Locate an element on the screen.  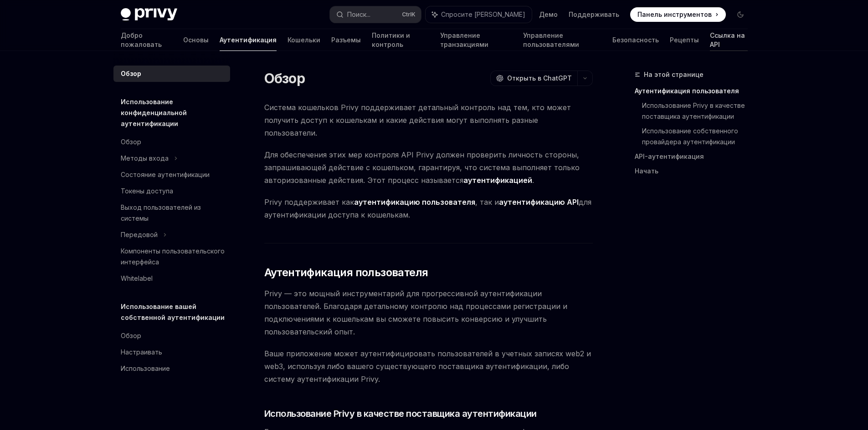
a: Панель инструментов is located at coordinates (678, 14).